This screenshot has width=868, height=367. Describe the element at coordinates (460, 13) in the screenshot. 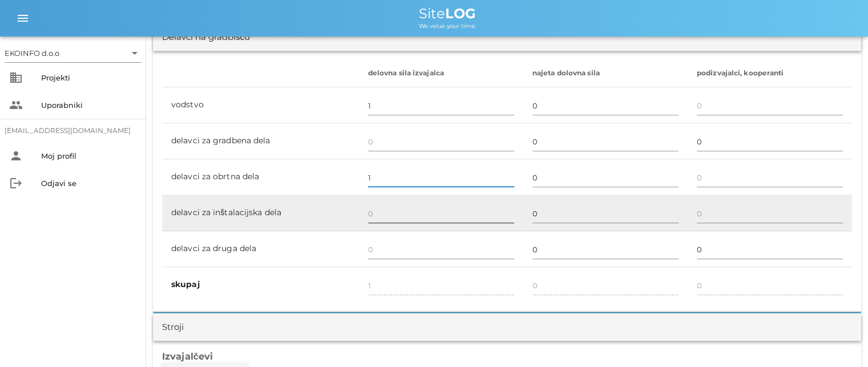

I see `b: LOG` at that location.